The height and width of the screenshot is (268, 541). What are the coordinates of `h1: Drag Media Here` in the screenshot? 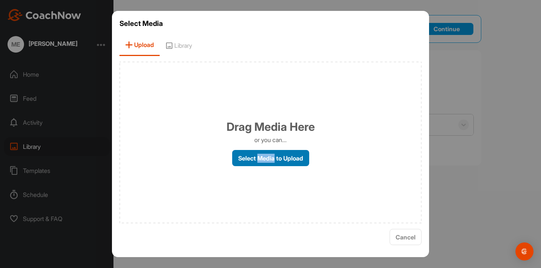 It's located at (270, 127).